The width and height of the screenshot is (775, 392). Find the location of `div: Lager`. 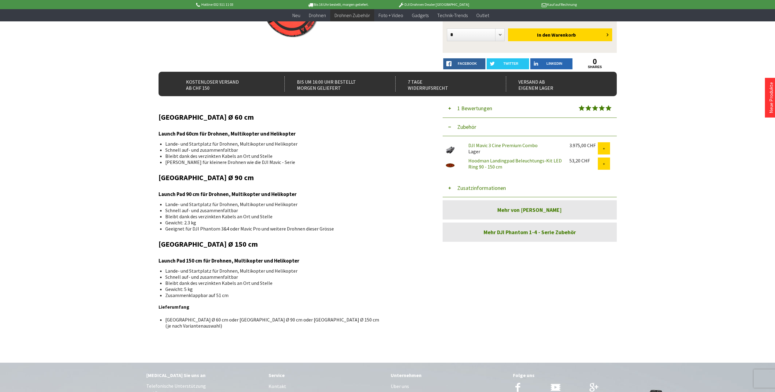

div: Lager is located at coordinates (514, 148).